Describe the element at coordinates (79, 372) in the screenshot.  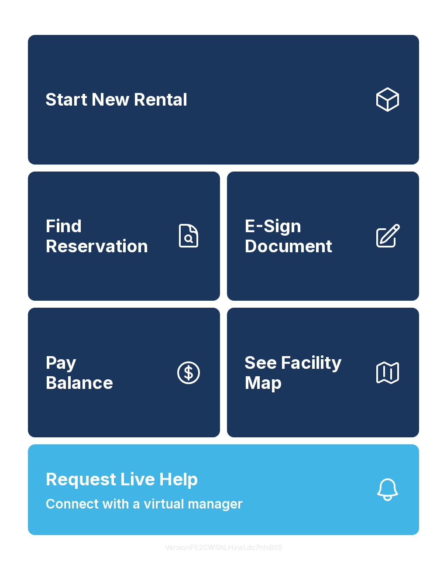
I see `span: Pay Balance` at that location.